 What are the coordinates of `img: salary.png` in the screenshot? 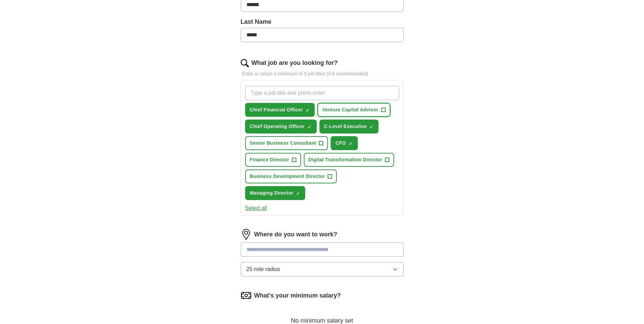 It's located at (246, 296).